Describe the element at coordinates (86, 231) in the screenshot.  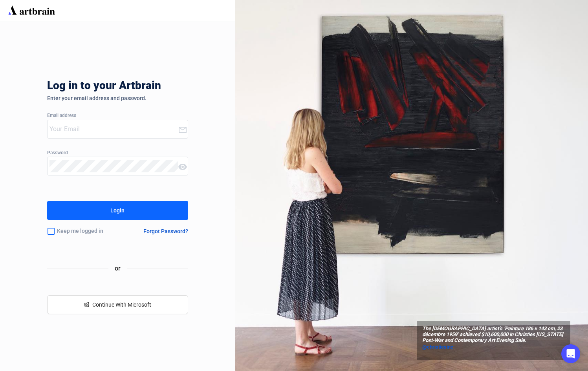
I see `div: Keep me logged in` at that location.